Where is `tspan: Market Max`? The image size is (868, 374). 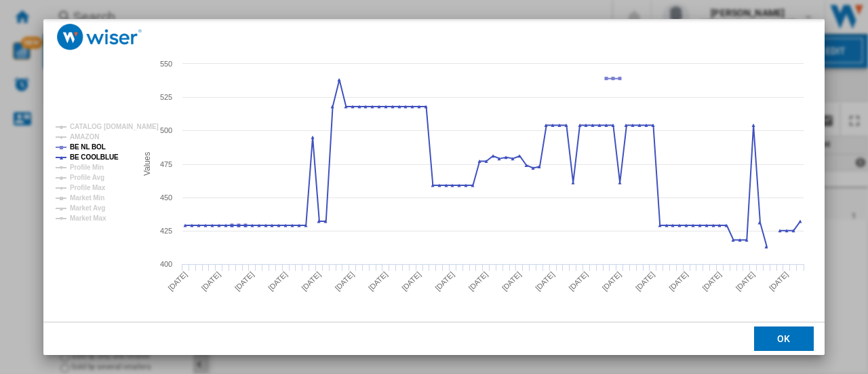
tspan: Market Max is located at coordinates (88, 218).